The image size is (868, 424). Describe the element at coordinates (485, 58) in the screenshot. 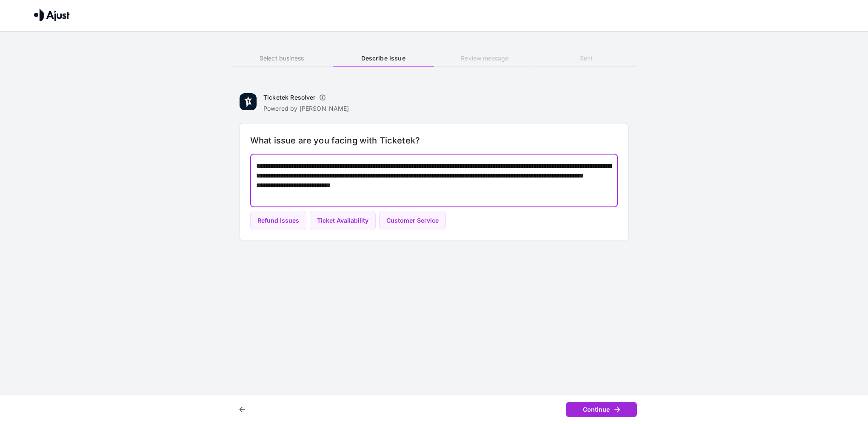

I see `h6: Review message` at that location.